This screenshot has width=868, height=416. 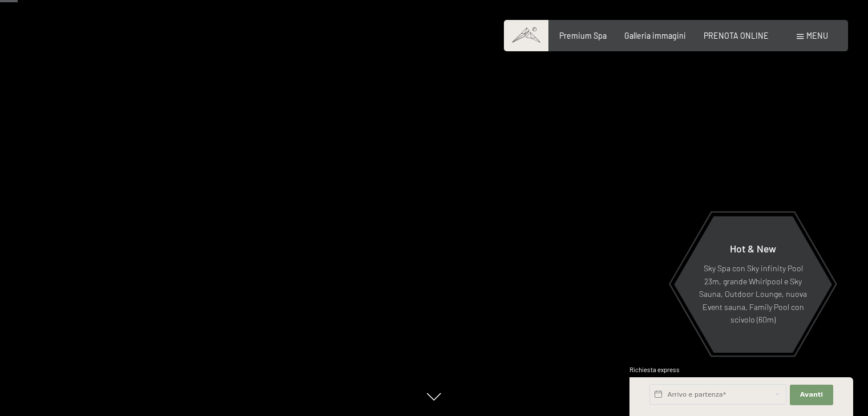 What do you see at coordinates (736, 35) in the screenshot?
I see `a: PRENOTA ONLINE` at bounding box center [736, 35].